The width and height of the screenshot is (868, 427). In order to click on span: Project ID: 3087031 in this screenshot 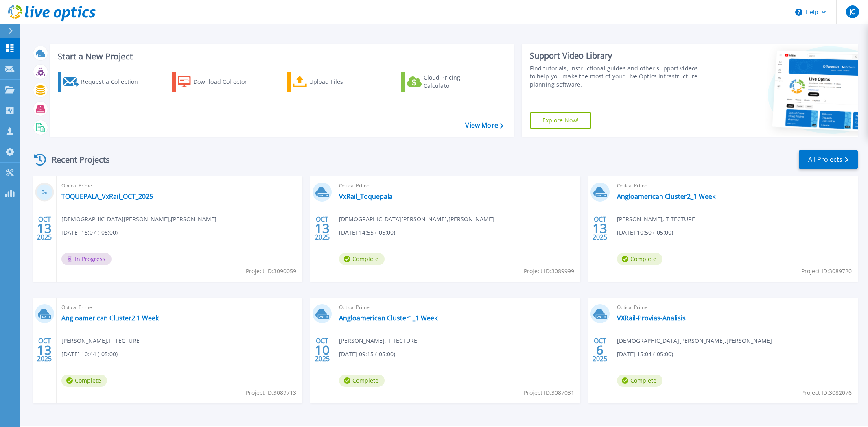, I will do `click(549, 393)`.